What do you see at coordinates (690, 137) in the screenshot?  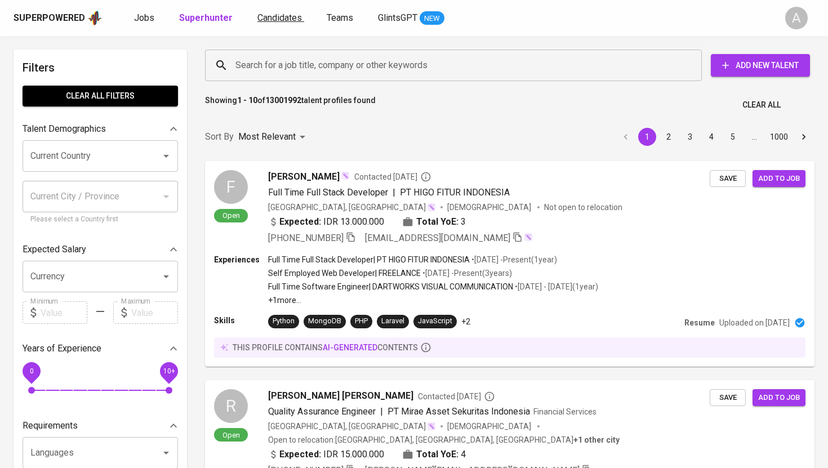 I see `button: Go to page 3` at bounding box center [690, 137].